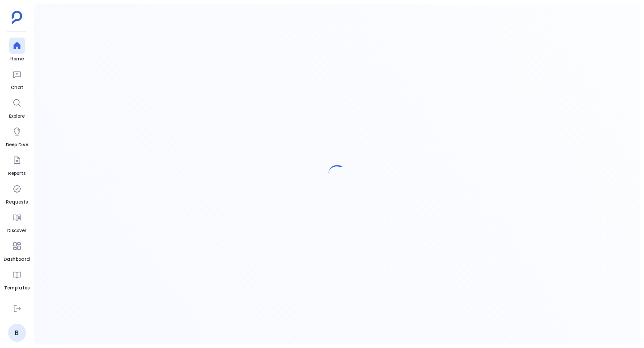  Describe the element at coordinates (17, 88) in the screenshot. I see `span: Chat` at that location.